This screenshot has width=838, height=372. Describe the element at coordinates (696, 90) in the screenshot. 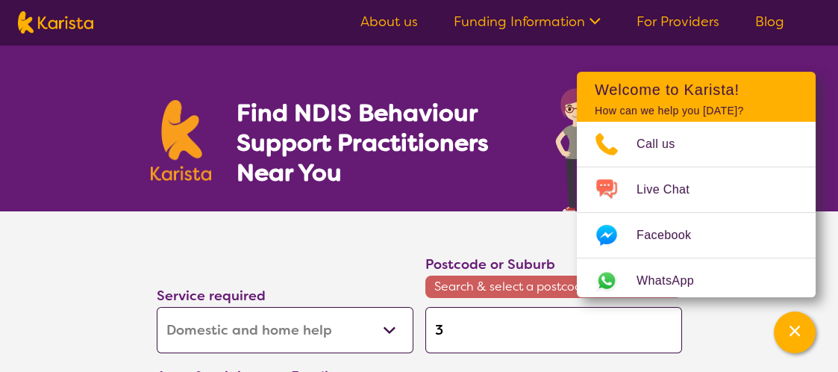

I see `h2: Welcome to Karista!` at that location.